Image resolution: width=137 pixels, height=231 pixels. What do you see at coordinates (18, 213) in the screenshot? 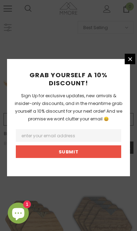
I see `inbox-online-store-chat: Shopify online store chat` at bounding box center [18, 213].